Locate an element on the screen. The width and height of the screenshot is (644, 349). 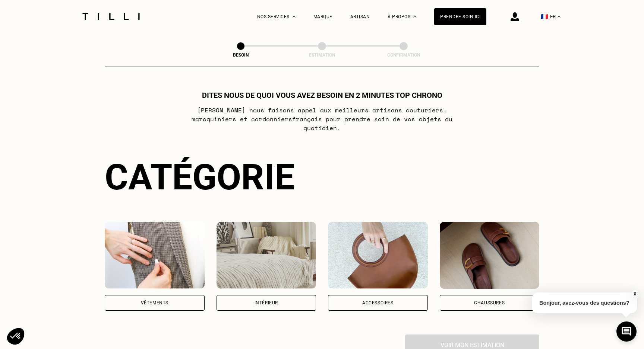
img: Logo du service de couturière Tilli is located at coordinates (111, 16).